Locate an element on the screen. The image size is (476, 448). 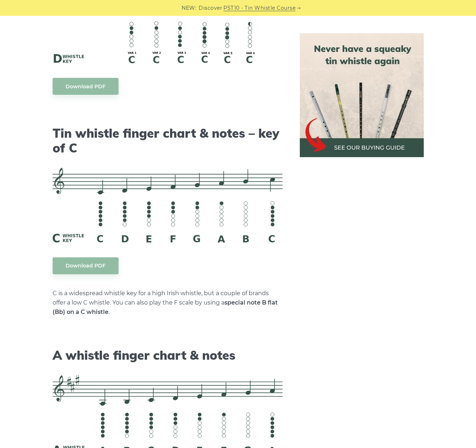
p: C is a widespread whistle key for a high Irish whistle, but a couple of brands offer a low C whis... is located at coordinates (167, 303).